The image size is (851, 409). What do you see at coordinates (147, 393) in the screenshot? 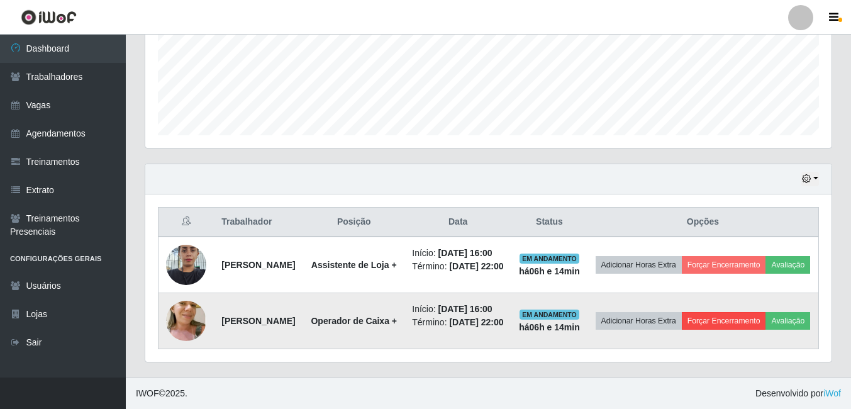
I see `span: IWOF` at bounding box center [147, 393].